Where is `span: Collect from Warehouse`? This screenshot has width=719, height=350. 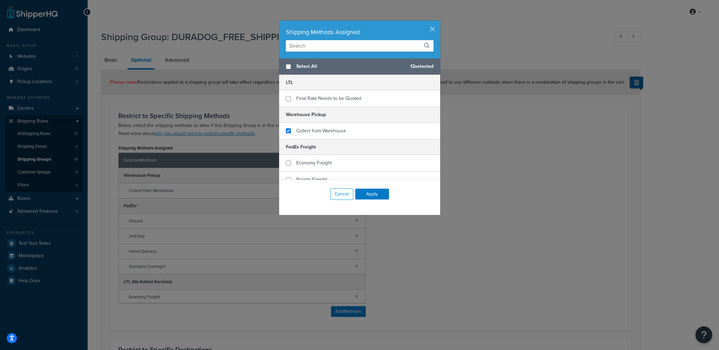 span: Collect from Warehouse is located at coordinates (321, 131).